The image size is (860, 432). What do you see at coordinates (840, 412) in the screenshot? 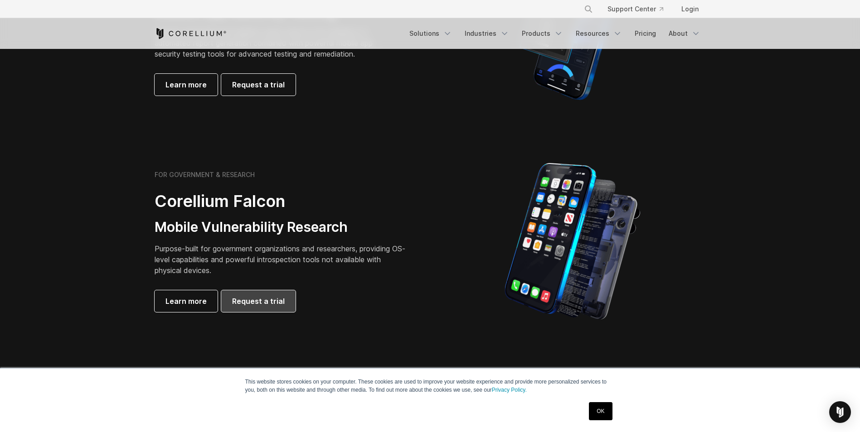
I see `div: Open Intercom Messenger` at bounding box center [840, 412].